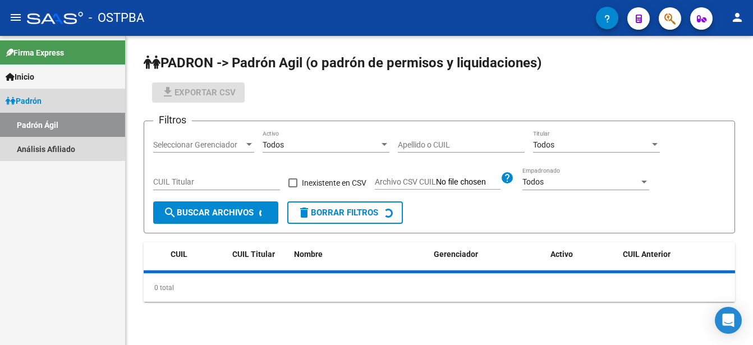 The width and height of the screenshot is (753, 345). What do you see at coordinates (455, 254) in the screenshot?
I see `span: Gerenciador` at bounding box center [455, 254].